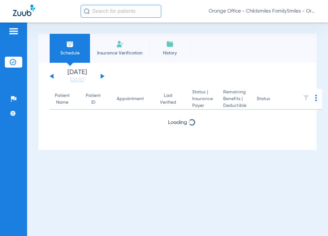 The width and height of the screenshot is (328, 236). Describe the element at coordinates (203, 103) in the screenshot. I see `span: Insurance Payer` at that location.